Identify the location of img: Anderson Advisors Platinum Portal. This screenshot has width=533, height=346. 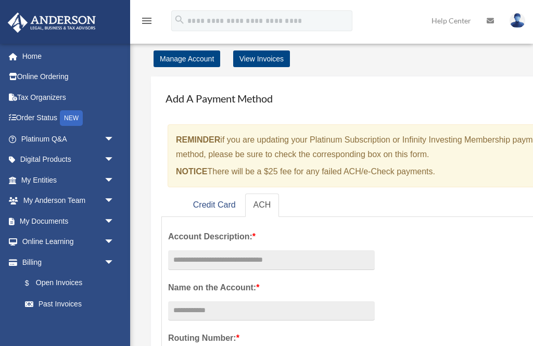
(52, 22).